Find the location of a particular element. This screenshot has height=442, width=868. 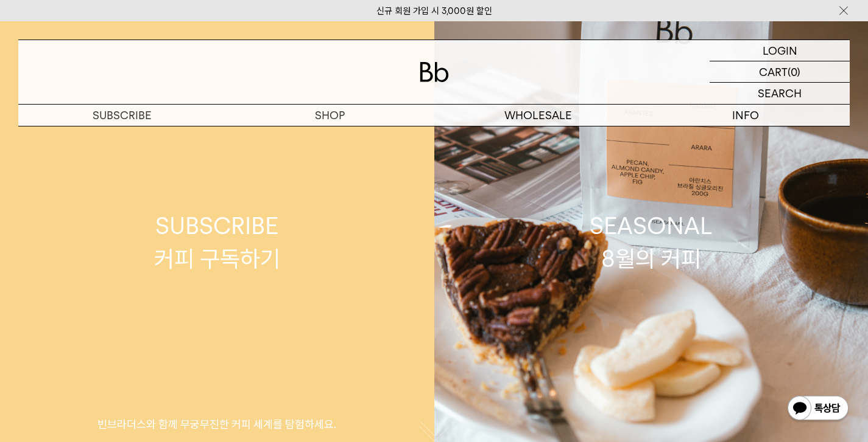

p: (0) is located at coordinates (793, 72).